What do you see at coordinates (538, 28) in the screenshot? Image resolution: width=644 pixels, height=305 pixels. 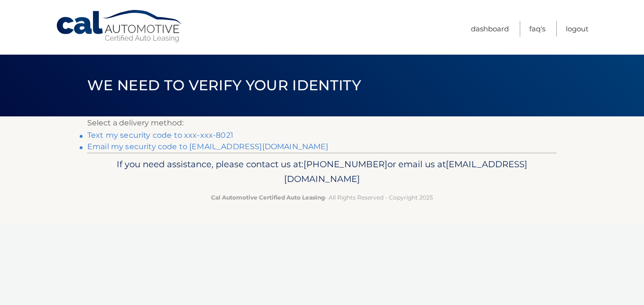 I see `a: FAQ's` at bounding box center [538, 28].